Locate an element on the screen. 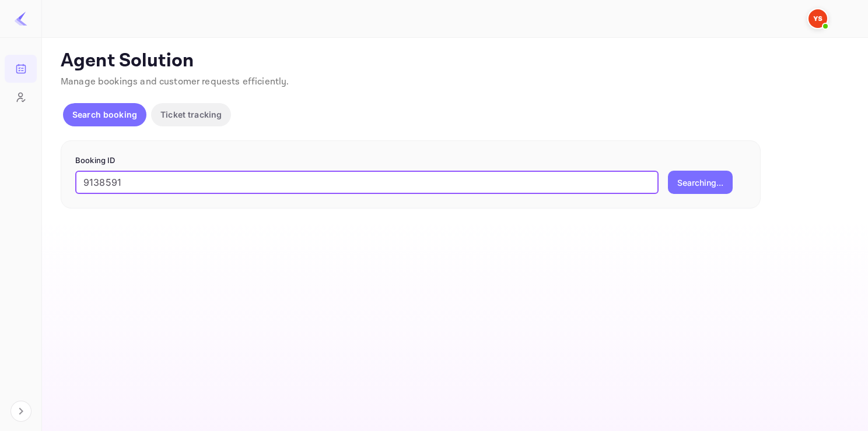 The height and width of the screenshot is (431, 868). p: Ticket tracking is located at coordinates (191, 114).